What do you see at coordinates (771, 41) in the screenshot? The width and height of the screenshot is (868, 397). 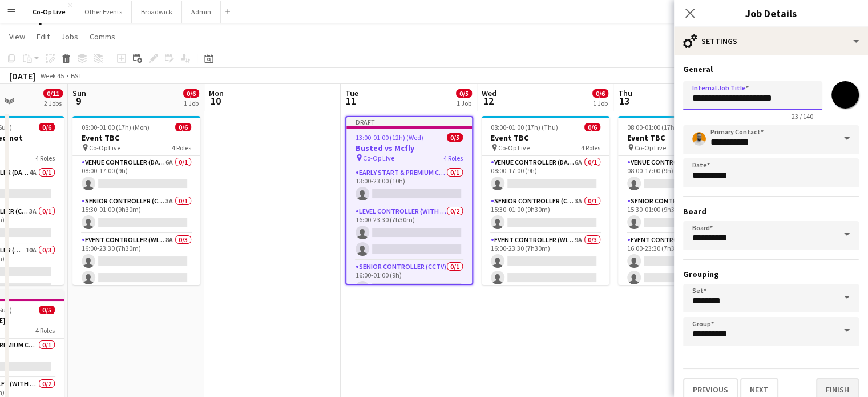 I see `div: Settings` at bounding box center [771, 41].